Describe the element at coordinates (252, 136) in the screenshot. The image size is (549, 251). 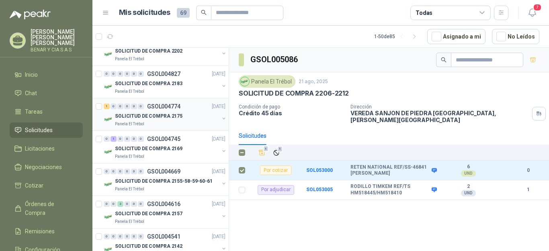
I see `div: Solicitudes` at that location.